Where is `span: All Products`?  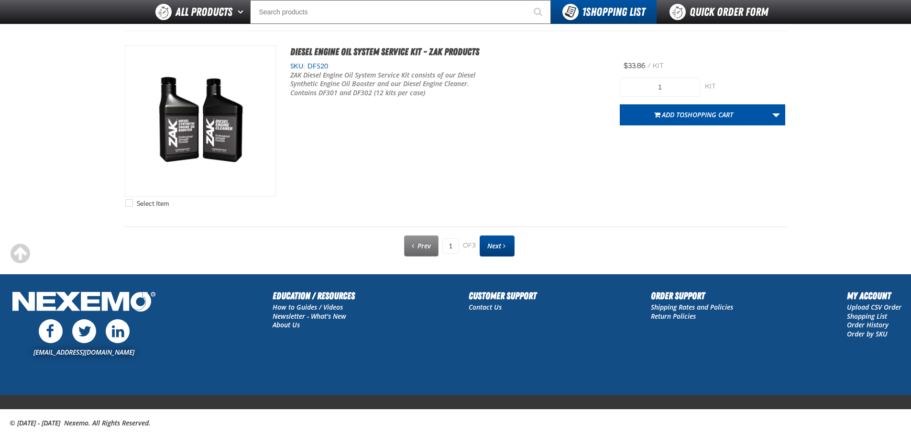
span: All Products is located at coordinates (204, 12).